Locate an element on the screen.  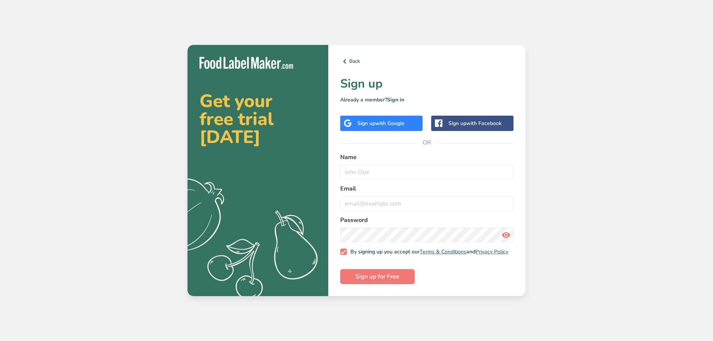
label: Email is located at coordinates (426, 189).